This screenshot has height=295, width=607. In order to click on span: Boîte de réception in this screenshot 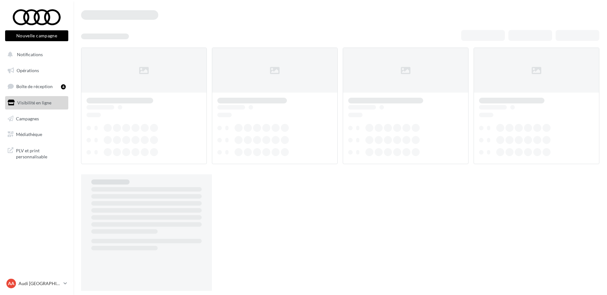, I will do `click(34, 86)`.